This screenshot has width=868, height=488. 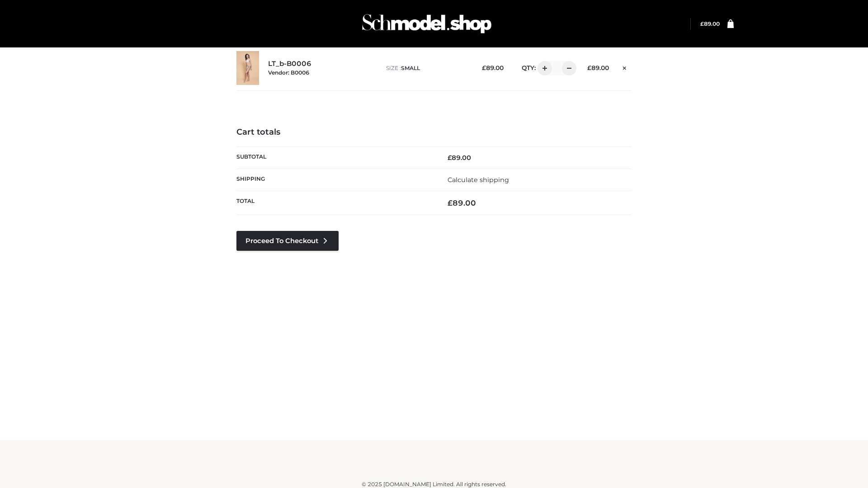 I want to click on a: LT_b-B0006, so click(x=290, y=64).